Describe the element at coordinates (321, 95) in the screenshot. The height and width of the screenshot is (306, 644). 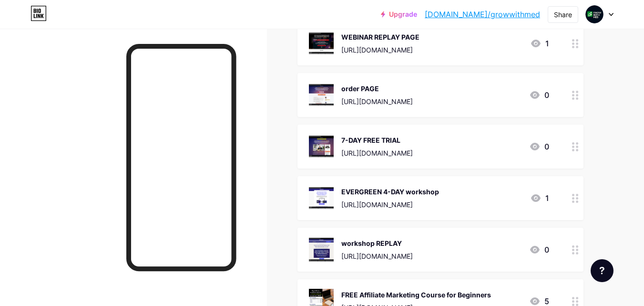
I see `img: order PAGE` at that location.